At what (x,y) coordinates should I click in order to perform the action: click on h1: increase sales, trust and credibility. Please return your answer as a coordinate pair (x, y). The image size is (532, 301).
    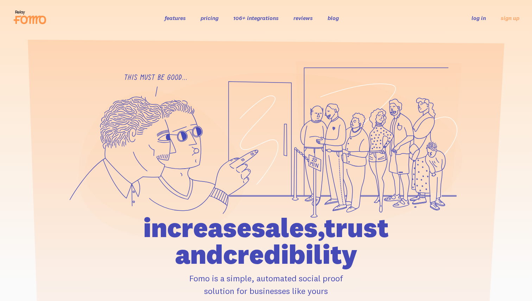
    Looking at the image, I should click on (266, 241).